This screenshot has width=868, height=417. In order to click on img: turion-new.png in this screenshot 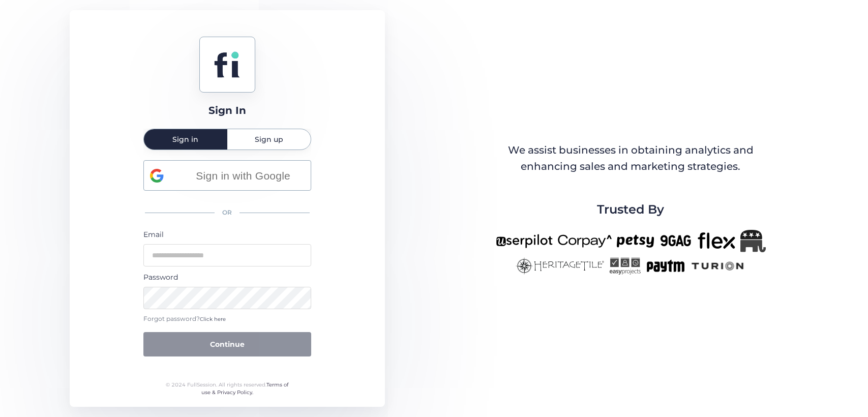, I will do `click(717, 266)`.